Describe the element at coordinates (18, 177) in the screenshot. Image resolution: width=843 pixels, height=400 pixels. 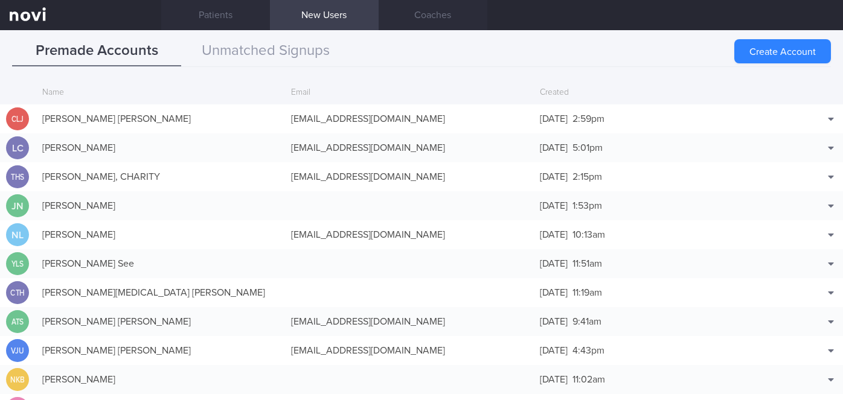
I see `div: THS` at that location.